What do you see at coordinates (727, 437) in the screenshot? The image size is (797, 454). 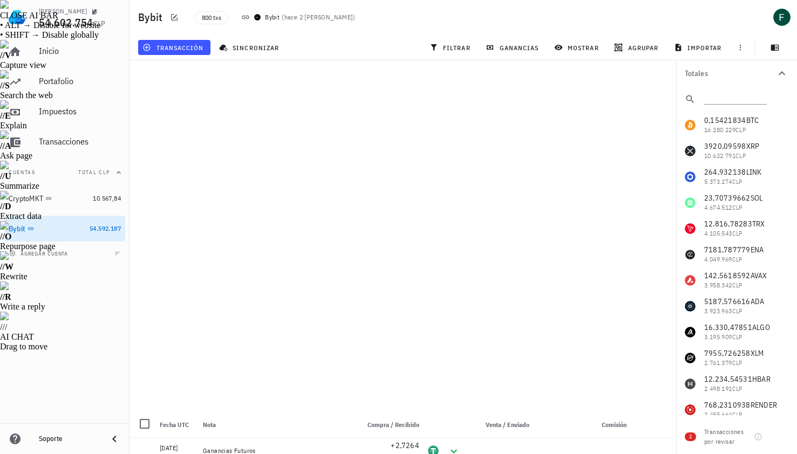 I see `div: Transacciones por revisar` at bounding box center [727, 437].